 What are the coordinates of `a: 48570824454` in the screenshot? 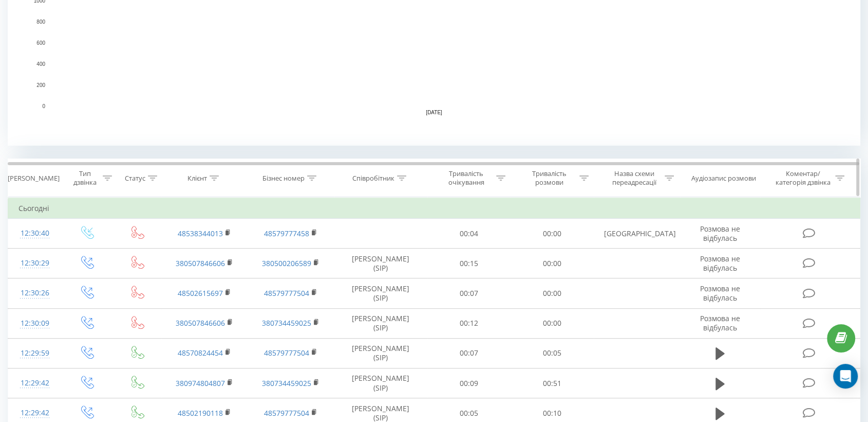 It's located at (200, 352).